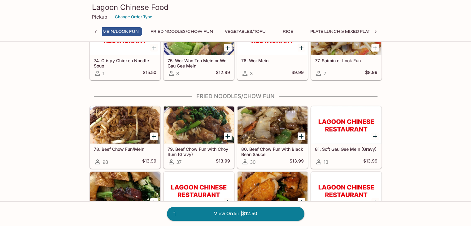 The width and height of the screenshot is (471, 226). What do you see at coordinates (199, 191) in the screenshot?
I see `div: 83. Bat Jun Noodle or Look Fun` at bounding box center [199, 191].